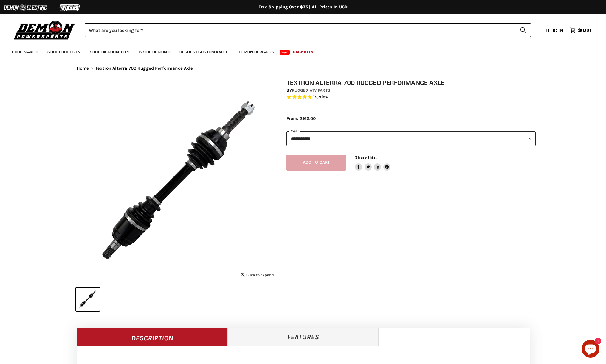 The width and height of the screenshot is (606, 364). Describe the element at coordinates (88, 299) in the screenshot. I see `button: IMAGE thumbnail` at that location.